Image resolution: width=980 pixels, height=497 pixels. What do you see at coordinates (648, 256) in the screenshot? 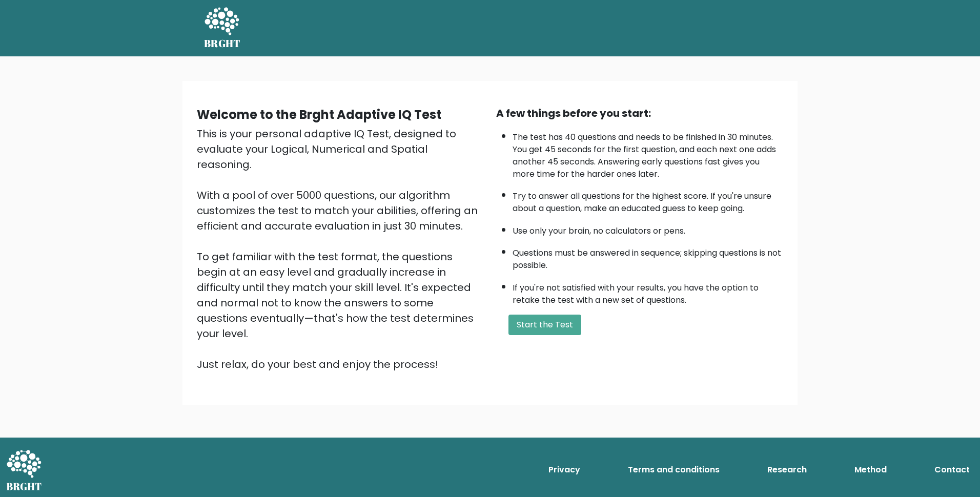
I see `li: Questions must be answered in sequence; skipping questions is not possible.` at bounding box center [648, 256].